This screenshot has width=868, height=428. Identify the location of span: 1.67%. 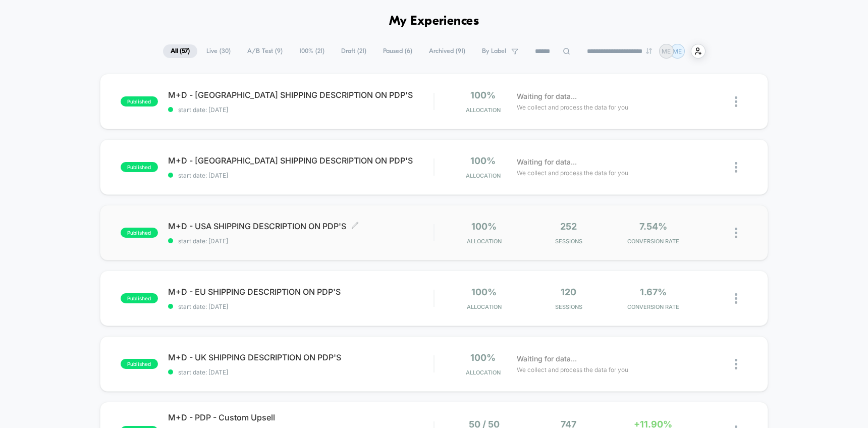
(653, 292).